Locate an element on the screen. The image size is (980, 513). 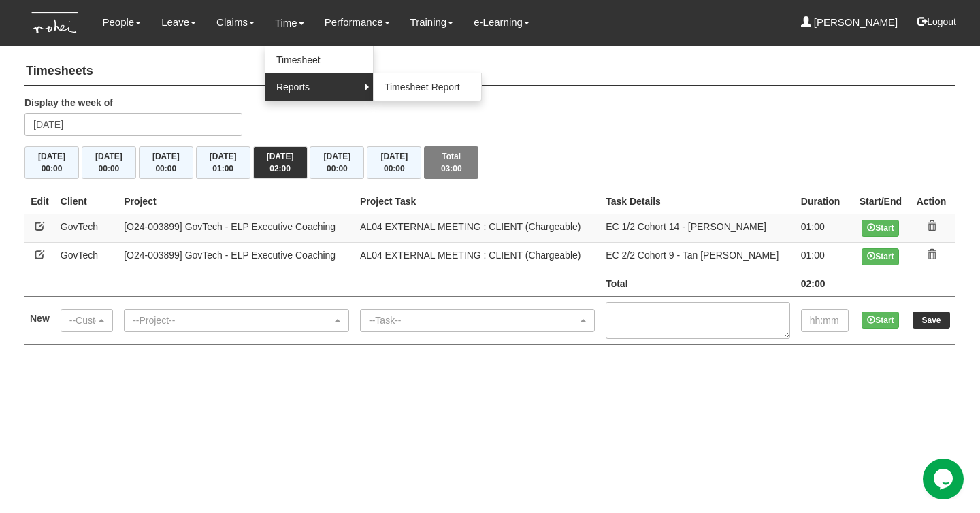
span: 02:00 is located at coordinates (280, 169).